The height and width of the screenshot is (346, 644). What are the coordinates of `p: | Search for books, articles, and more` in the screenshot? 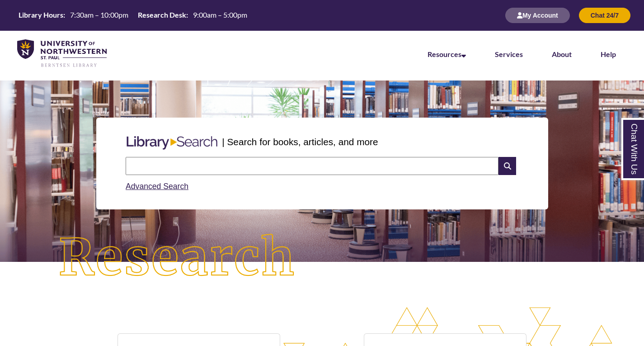 It's located at (300, 142).